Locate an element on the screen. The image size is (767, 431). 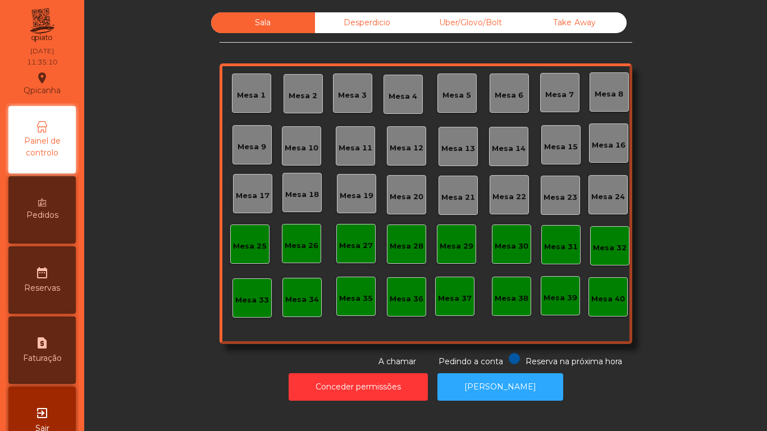
div: Mesa 28 is located at coordinates (406, 246).